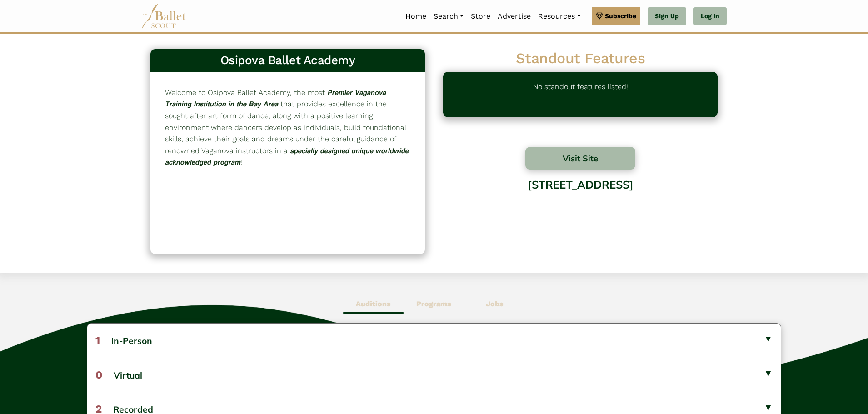  Describe the element at coordinates (580, 158) in the screenshot. I see `button: Visit Site` at that location.